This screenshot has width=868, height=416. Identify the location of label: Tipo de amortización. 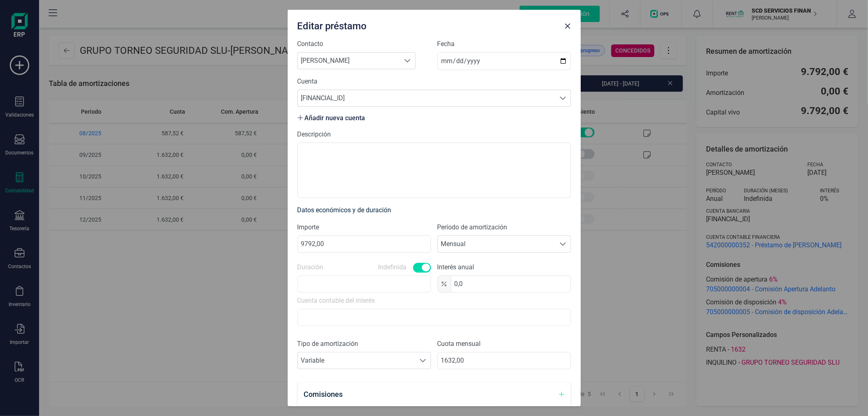
(364, 344).